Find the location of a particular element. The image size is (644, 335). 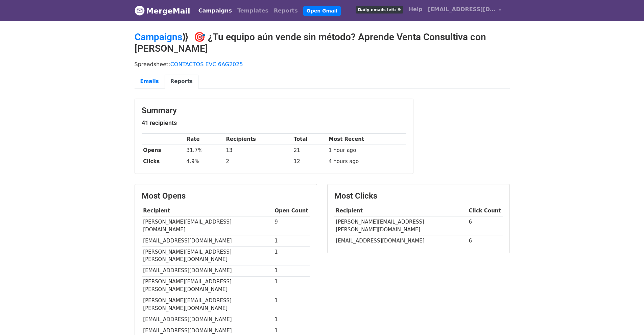

th: Rate is located at coordinates (205, 139).